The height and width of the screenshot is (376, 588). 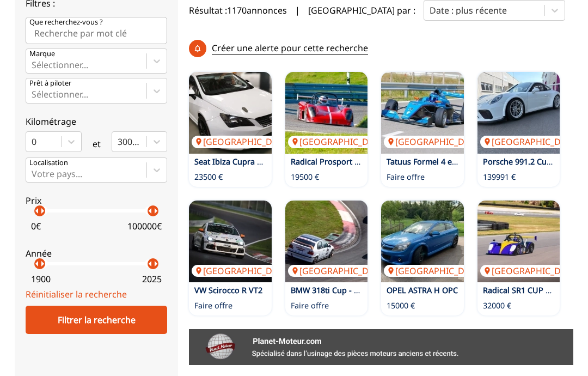 I want to click on img: VW Scirocco R VT2, so click(x=230, y=242).